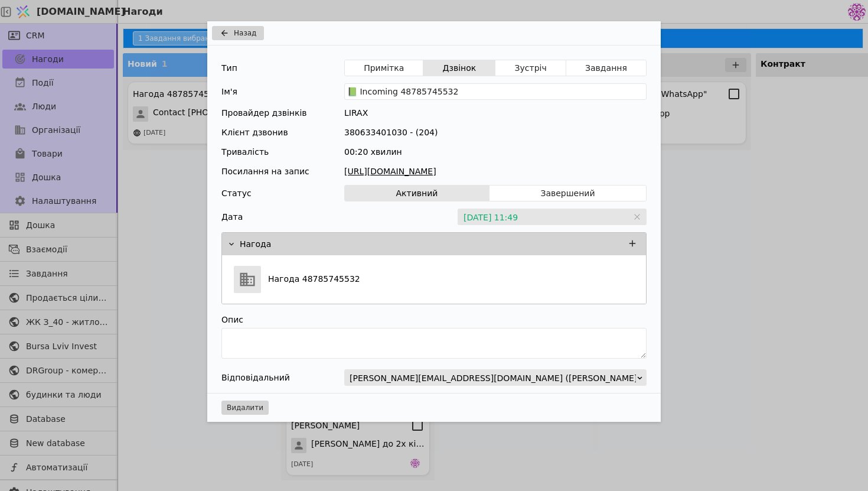  Describe the element at coordinates (495, 113) in the screenshot. I see `div: LIRAX` at that location.